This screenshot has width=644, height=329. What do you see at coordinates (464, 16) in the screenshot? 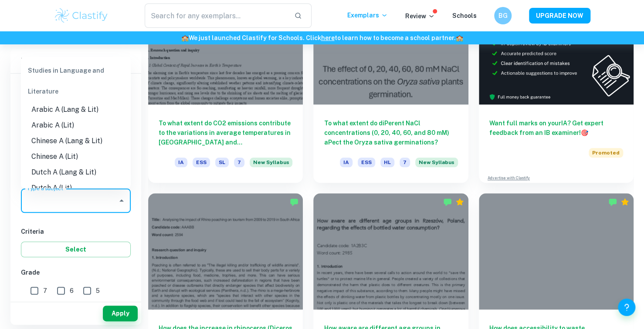
I see `a: Schools` at bounding box center [464, 16].